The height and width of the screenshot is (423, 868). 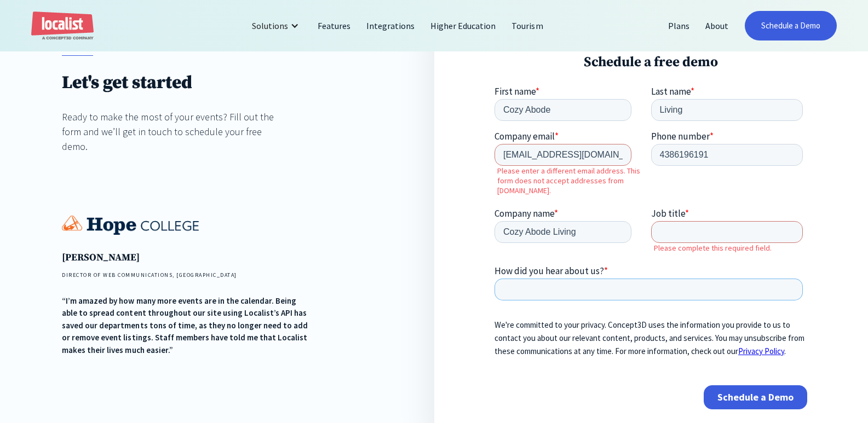 I want to click on a: Privacy Policy, so click(x=267, y=265).